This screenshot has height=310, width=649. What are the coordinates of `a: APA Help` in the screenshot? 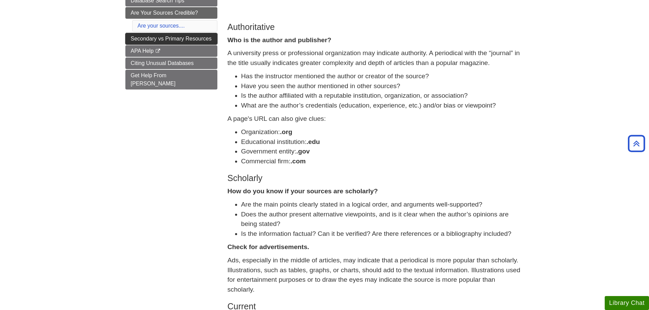 It's located at (171, 51).